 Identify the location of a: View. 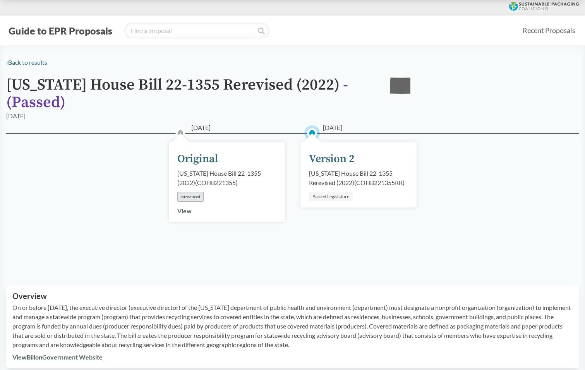
(184, 210).